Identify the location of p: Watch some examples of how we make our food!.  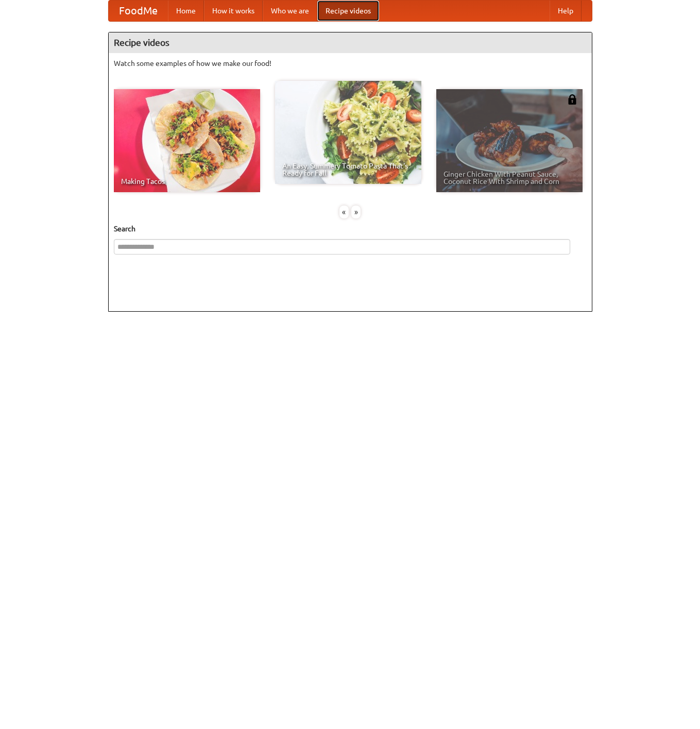
(350, 63).